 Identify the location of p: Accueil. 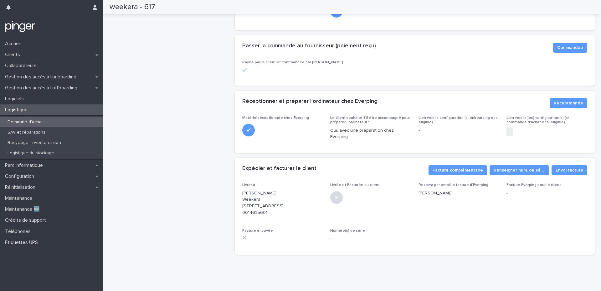
(14, 44).